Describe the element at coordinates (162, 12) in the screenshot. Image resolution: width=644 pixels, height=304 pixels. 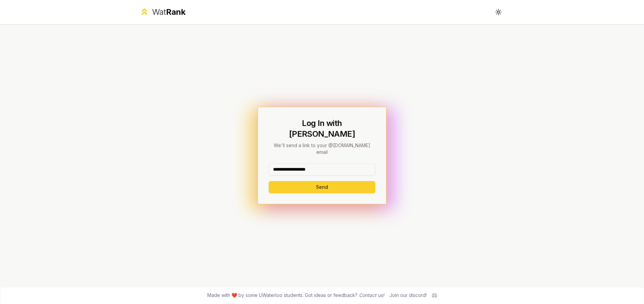
I see `a: WatRank` at that location.